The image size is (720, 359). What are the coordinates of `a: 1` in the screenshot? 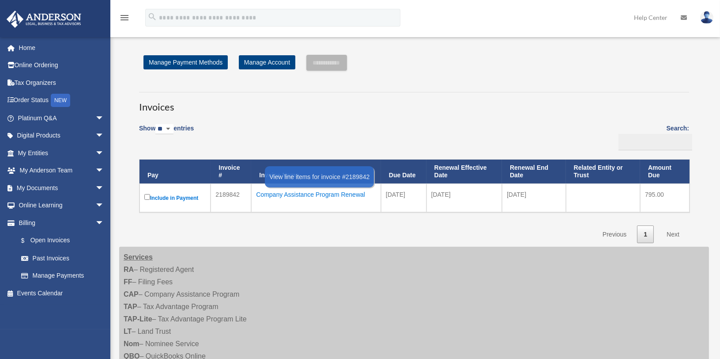 It's located at (646, 234).